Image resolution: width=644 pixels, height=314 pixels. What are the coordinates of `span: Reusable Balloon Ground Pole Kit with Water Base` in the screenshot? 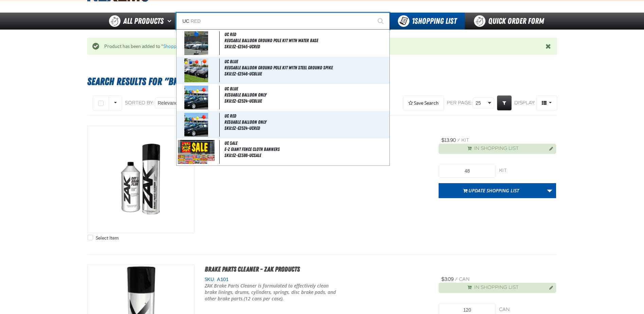 It's located at (306, 40).